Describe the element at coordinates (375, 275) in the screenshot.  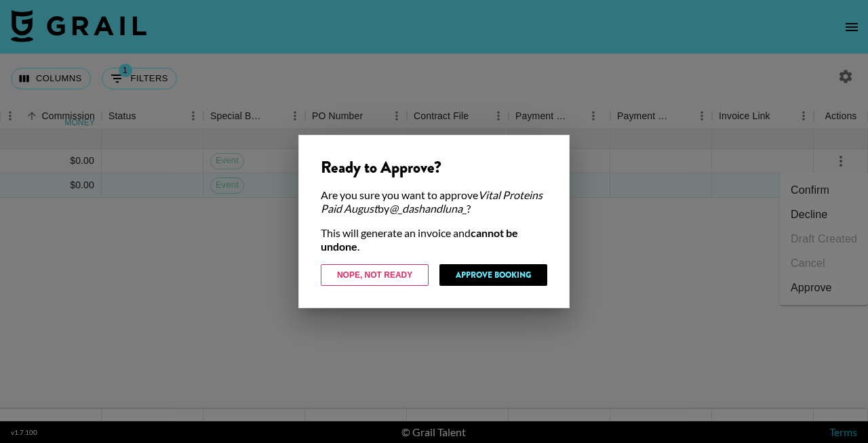
I see `button: Nope, Not Ready` at that location.